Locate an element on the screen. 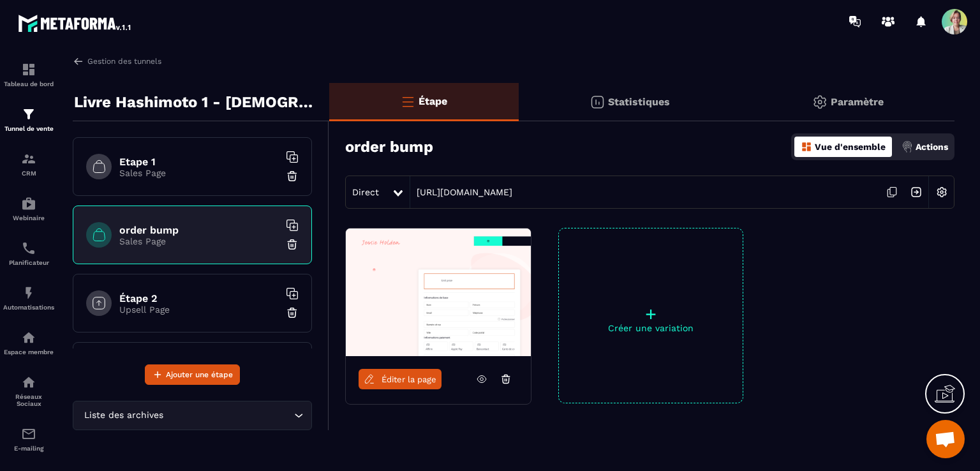  a: formationformationTableau de bord is located at coordinates (29, 75).